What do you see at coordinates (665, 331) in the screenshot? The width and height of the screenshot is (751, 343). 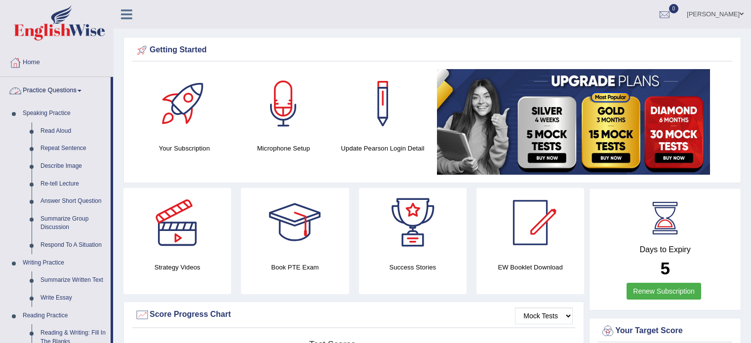 I see `div: Your Target Score` at bounding box center [665, 331].